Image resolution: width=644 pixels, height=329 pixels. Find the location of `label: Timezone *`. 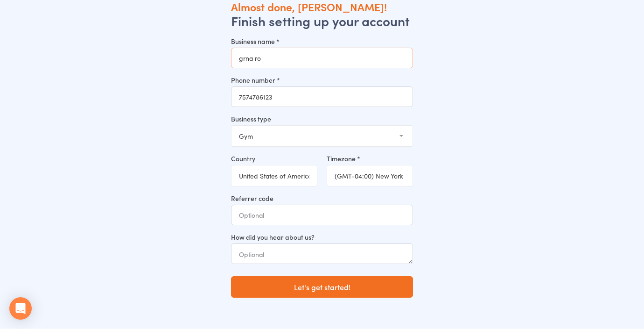

label: Timezone * is located at coordinates (370, 159).